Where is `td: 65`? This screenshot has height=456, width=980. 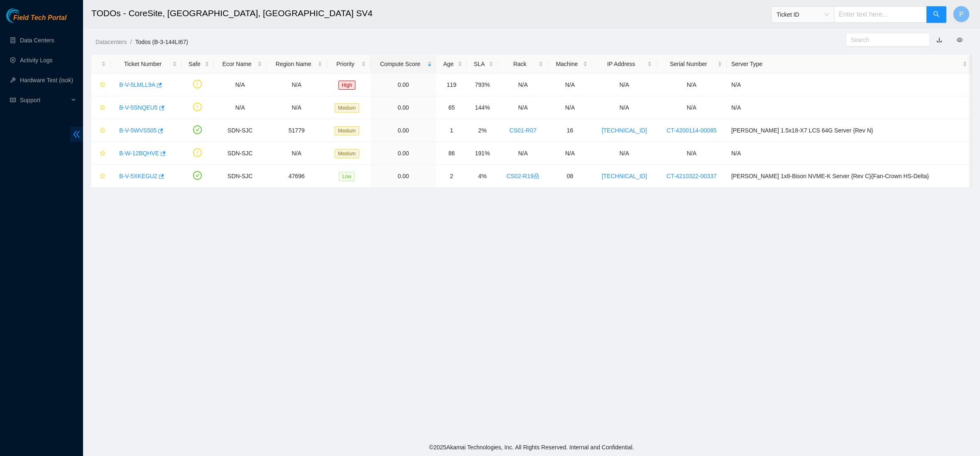
td: 65 is located at coordinates (452, 107).